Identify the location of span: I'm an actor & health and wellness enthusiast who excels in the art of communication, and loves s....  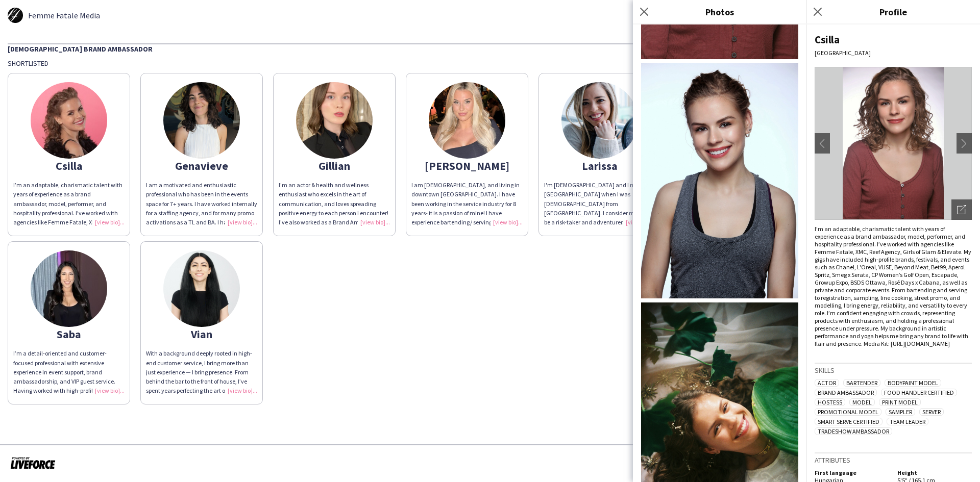
(333, 212).